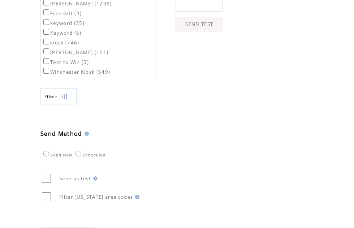 The width and height of the screenshot is (354, 228). What do you see at coordinates (51, 96) in the screenshot?
I see `span: Show filters` at bounding box center [51, 96].